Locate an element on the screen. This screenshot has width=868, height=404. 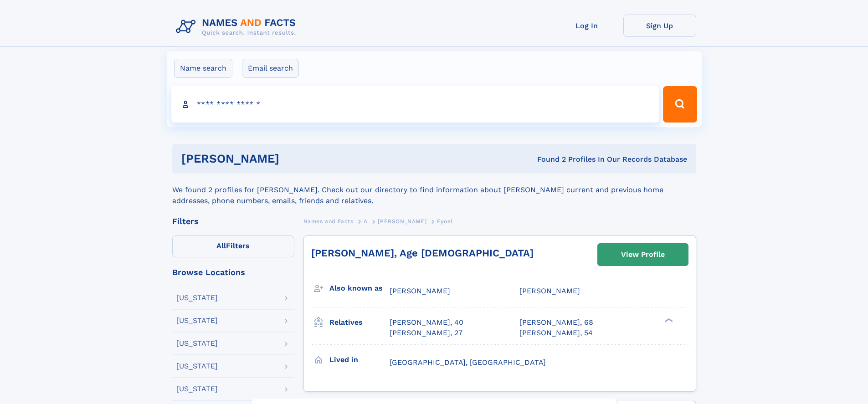
a: A is located at coordinates (365, 221).